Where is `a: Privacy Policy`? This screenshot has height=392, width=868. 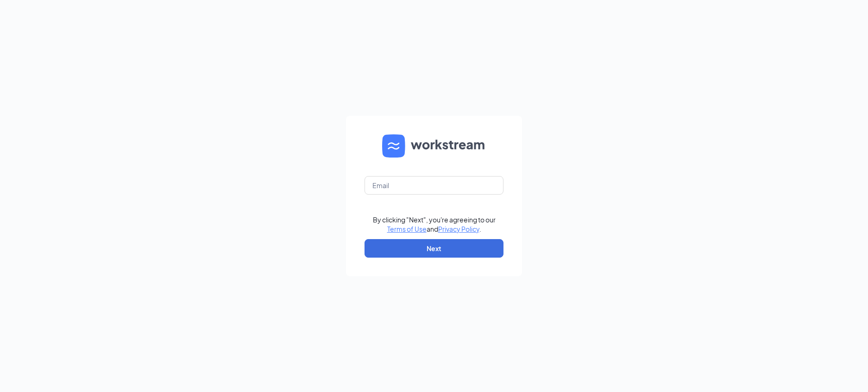 a: Privacy Policy is located at coordinates (459, 229).